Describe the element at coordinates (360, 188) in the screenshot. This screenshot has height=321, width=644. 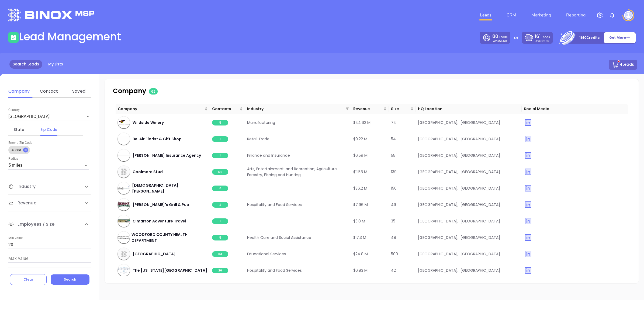
I see `span: $36.2 M` at that location.